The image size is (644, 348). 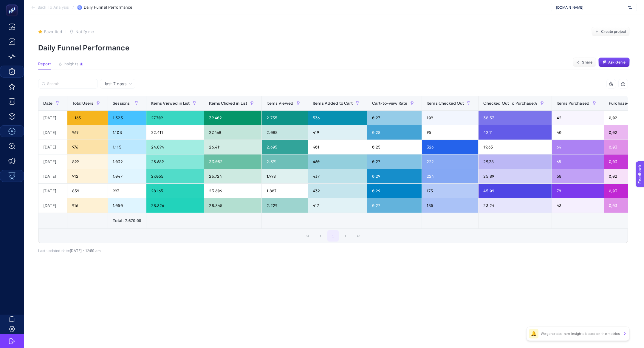 What do you see at coordinates (175, 147) in the screenshot?
I see `div: 24.894` at bounding box center [175, 147].